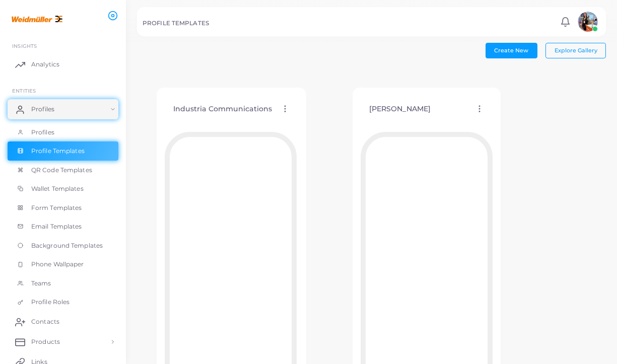 Image resolution: width=617 pixels, height=364 pixels. What do you see at coordinates (511, 50) in the screenshot?
I see `span: Create New` at bounding box center [511, 50].